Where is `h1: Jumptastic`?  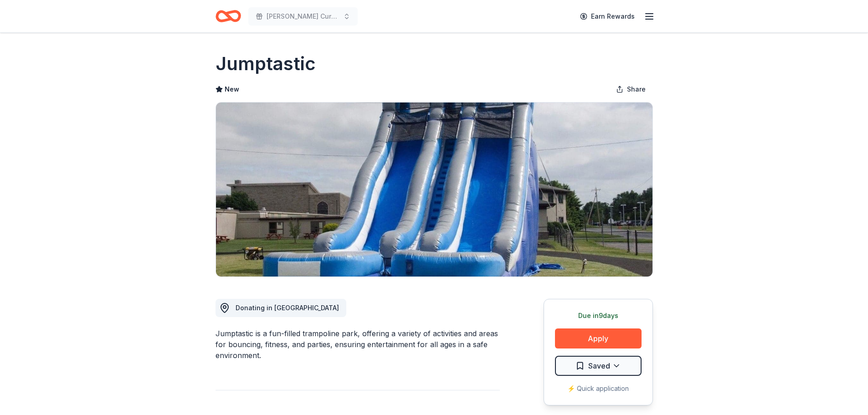
h1: Jumptastic is located at coordinates (265, 64).